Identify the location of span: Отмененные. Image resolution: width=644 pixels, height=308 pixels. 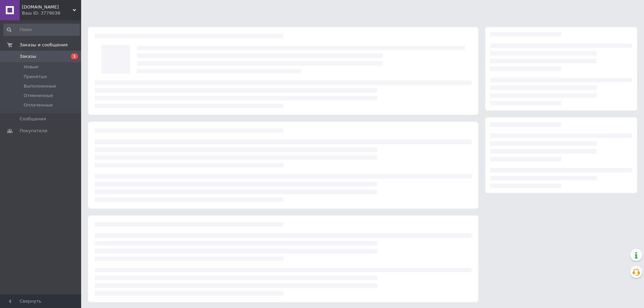
(38, 96).